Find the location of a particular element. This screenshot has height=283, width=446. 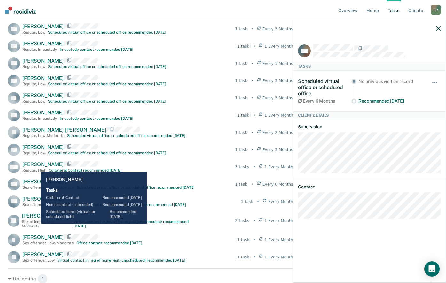

div: S R is located at coordinates (435, 10).